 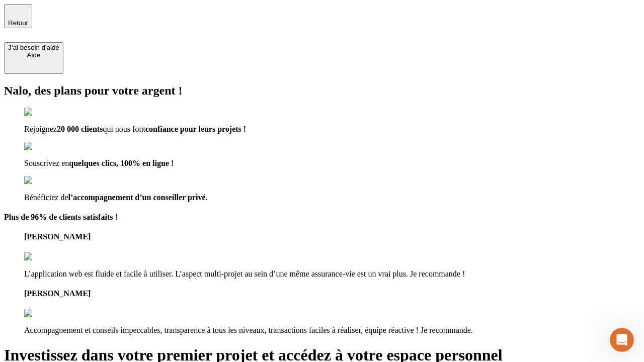 I want to click on span: 20 000 clients, so click(x=80, y=128).